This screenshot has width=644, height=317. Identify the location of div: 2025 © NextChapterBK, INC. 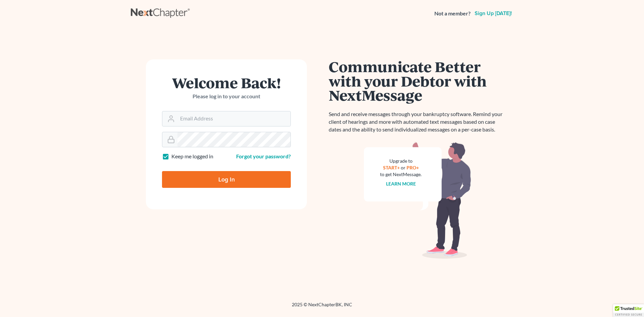
(322, 307).